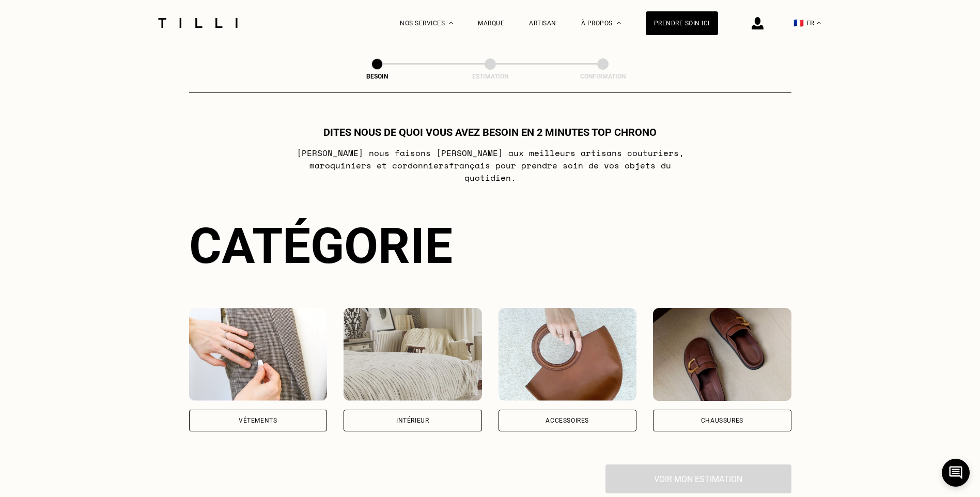 The height and width of the screenshot is (497, 980). Describe the element at coordinates (258, 421) in the screenshot. I see `div: Vêtements` at that location.